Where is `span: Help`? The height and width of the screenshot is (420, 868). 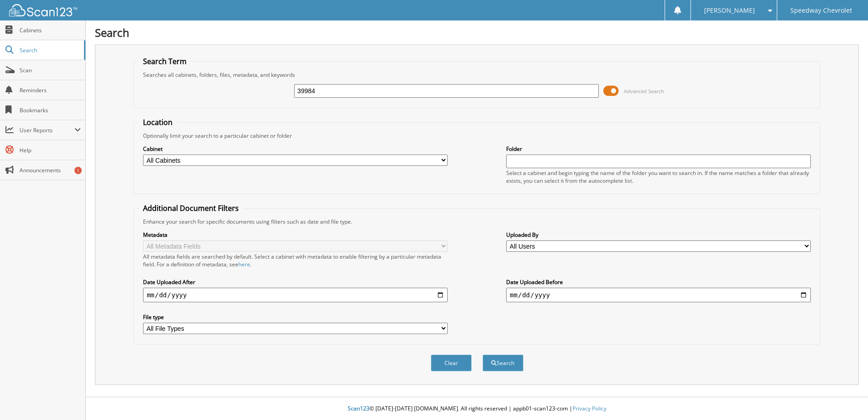 span: Help is located at coordinates (50, 150).